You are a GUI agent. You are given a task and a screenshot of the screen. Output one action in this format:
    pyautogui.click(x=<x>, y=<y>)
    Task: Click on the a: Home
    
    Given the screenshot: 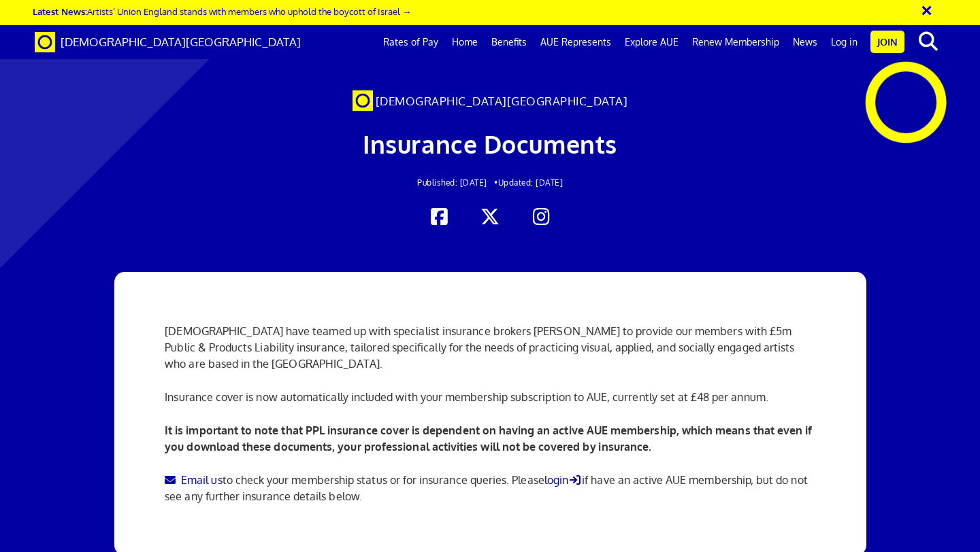 What is the action you would take?
    pyautogui.click(x=465, y=42)
    